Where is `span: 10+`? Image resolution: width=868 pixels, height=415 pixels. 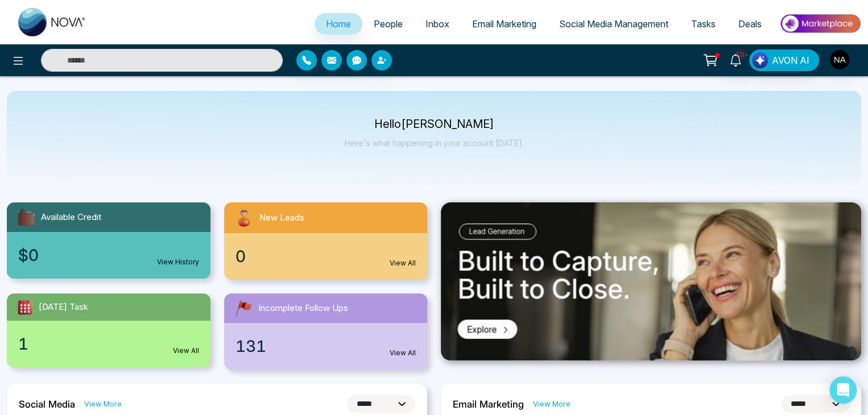 span: 10+ is located at coordinates (741, 54).